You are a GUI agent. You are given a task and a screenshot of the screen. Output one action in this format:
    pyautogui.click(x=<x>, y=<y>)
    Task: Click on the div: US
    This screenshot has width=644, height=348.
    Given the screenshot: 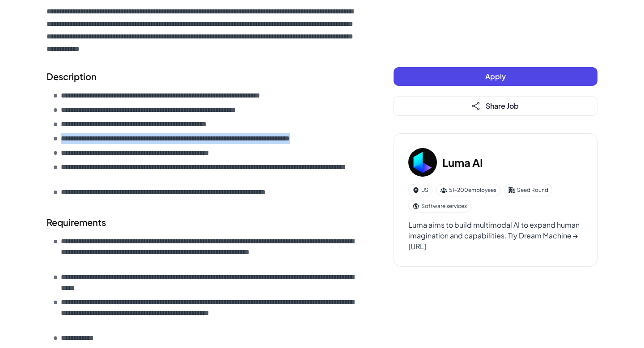 What is the action you would take?
    pyautogui.click(x=420, y=190)
    